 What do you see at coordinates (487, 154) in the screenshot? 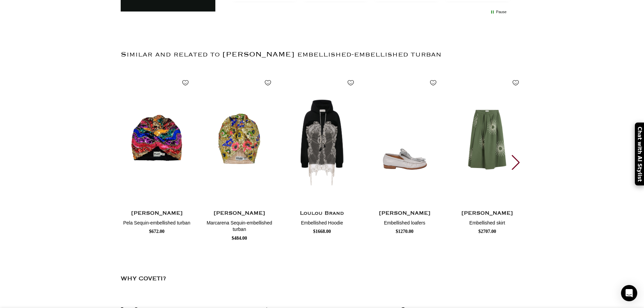
I see `div: 5 / 30` at bounding box center [487, 154].